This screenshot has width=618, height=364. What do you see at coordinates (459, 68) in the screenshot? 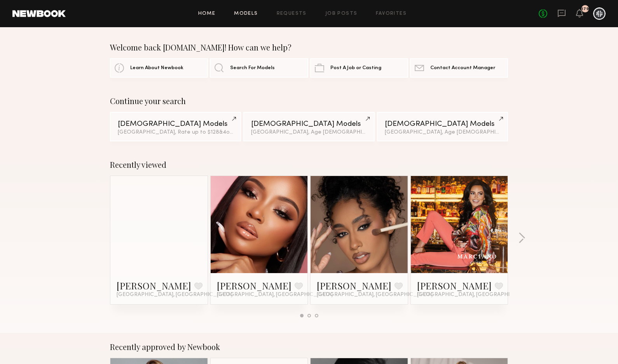
I see `a: Contact Account Manager` at bounding box center [459, 68].